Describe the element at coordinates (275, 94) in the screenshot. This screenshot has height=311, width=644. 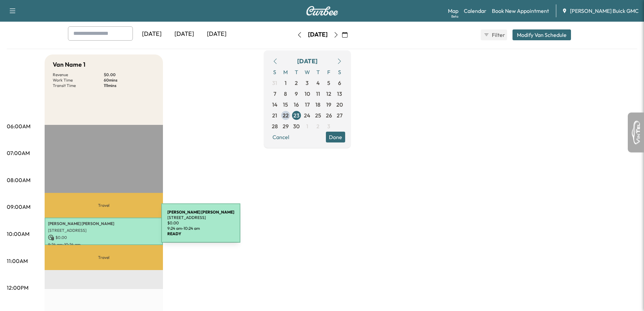
I see `span: 7` at that location.